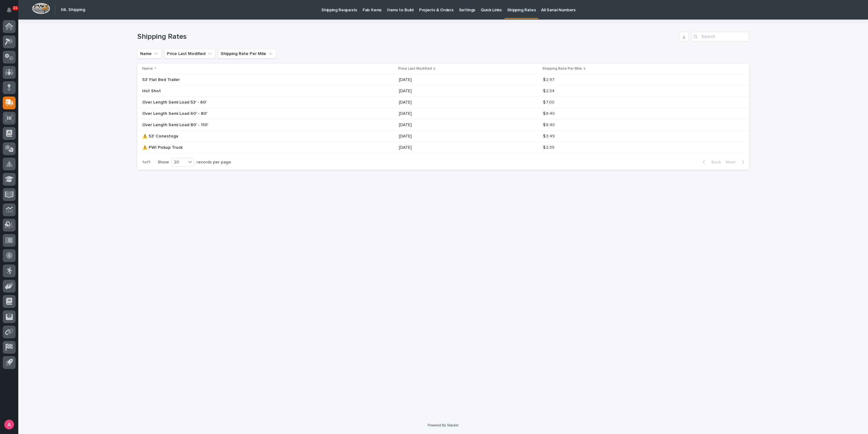  I want to click on p: $ 2.97, so click(550, 79).